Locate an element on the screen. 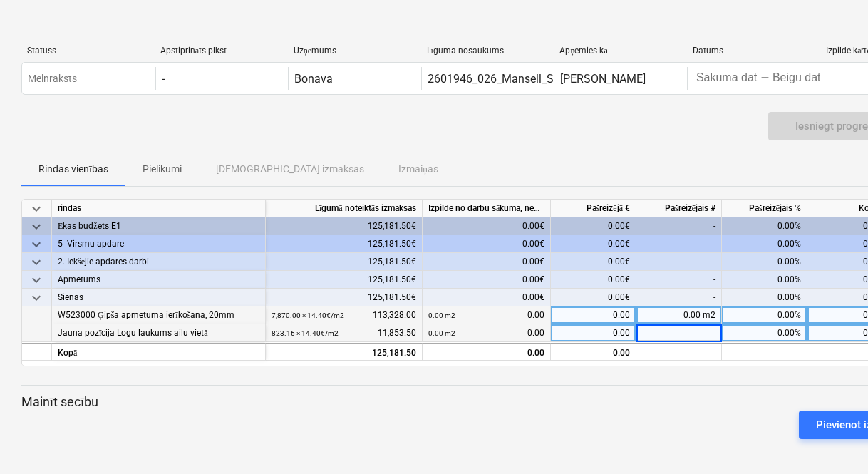 This screenshot has height=474, width=868. div: Statuss is located at coordinates (87, 50).